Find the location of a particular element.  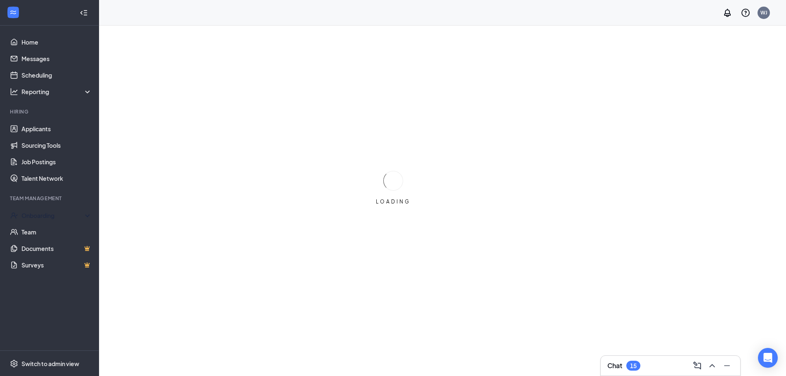

div: Open Intercom Messenger is located at coordinates (768, 358).